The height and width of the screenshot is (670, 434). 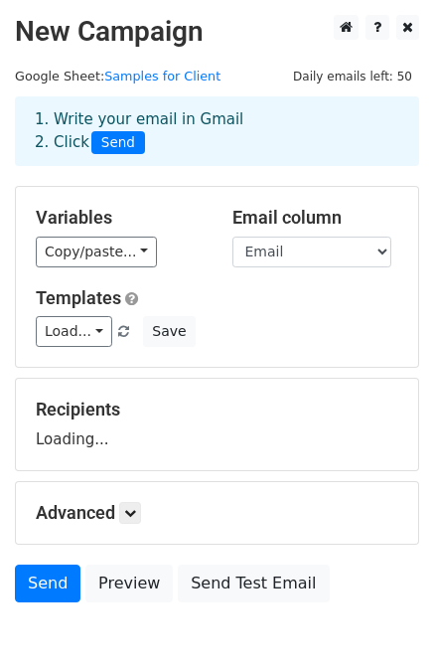 I want to click on a: Preview, so click(x=129, y=583).